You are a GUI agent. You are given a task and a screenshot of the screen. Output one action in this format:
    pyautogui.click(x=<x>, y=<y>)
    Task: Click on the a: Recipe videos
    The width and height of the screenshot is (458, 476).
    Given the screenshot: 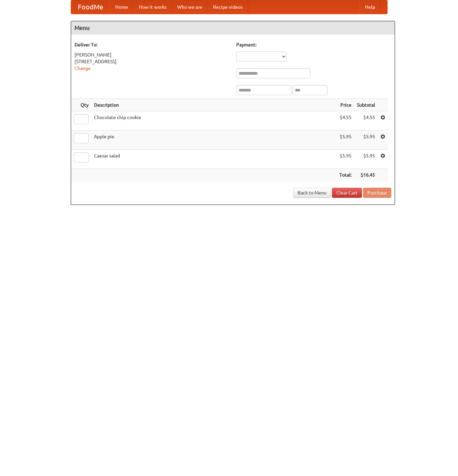 What is the action you would take?
    pyautogui.click(x=228, y=7)
    